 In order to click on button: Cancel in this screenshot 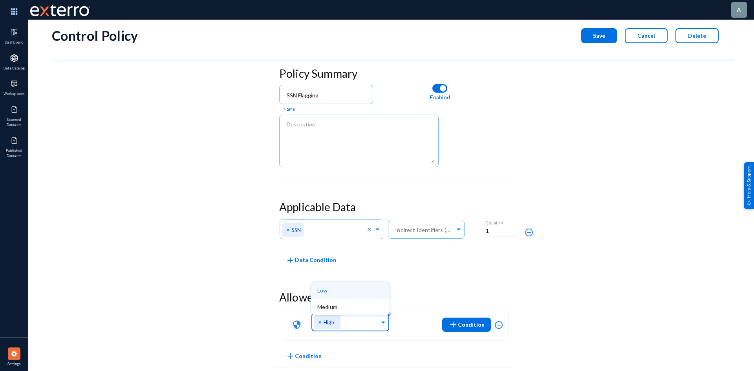, I will do `click(646, 36)`.